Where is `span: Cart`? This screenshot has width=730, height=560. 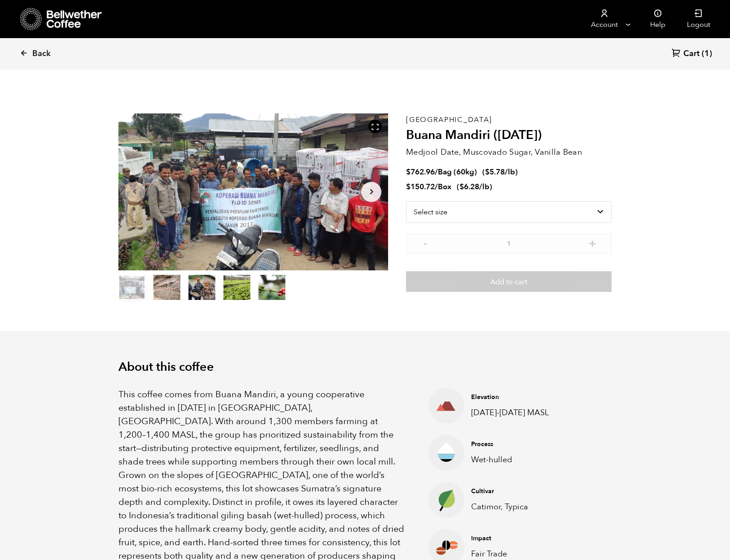 span: Cart is located at coordinates (692, 54).